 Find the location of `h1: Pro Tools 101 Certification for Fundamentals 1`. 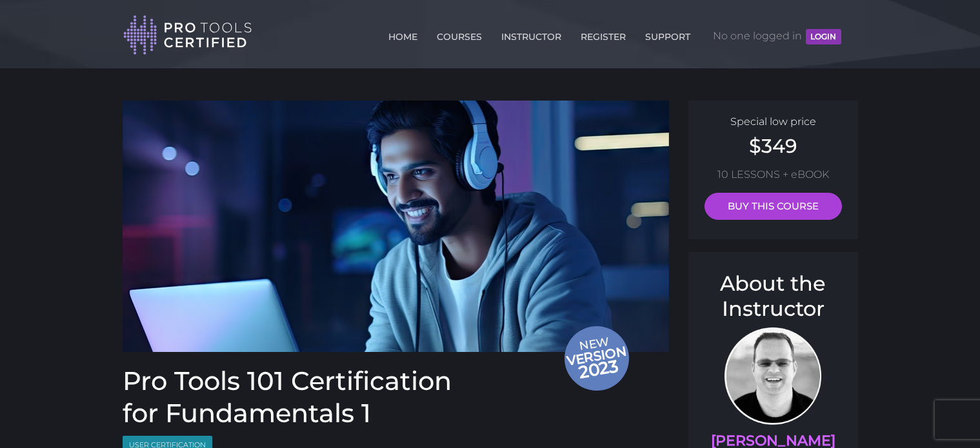

h1: Pro Tools 101 Certification for Fundamentals 1 is located at coordinates (396, 397).